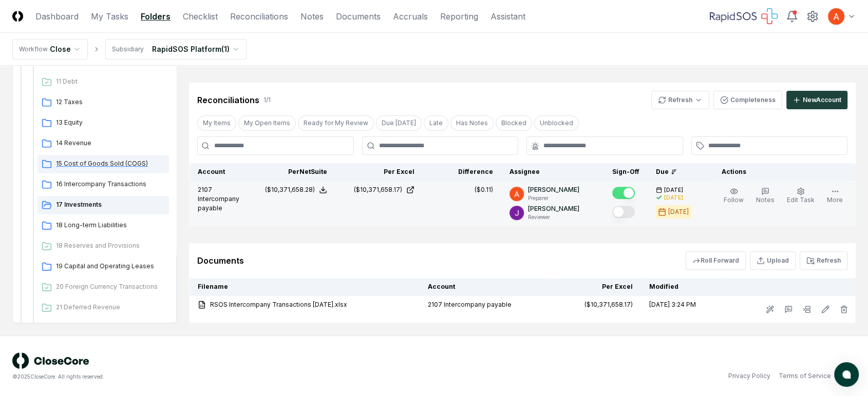 The width and height of the screenshot is (868, 396). Describe the element at coordinates (103, 185) in the screenshot. I see `a: 16 Intercompany Transactions` at that location.